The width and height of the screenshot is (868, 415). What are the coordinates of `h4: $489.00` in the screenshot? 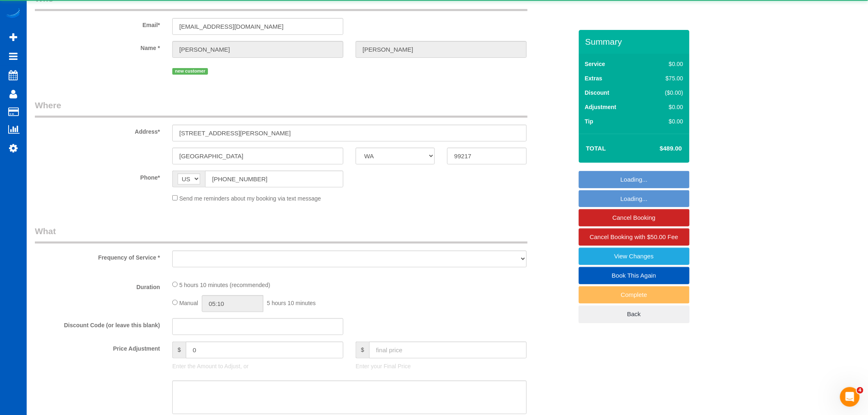 It's located at (659, 148).